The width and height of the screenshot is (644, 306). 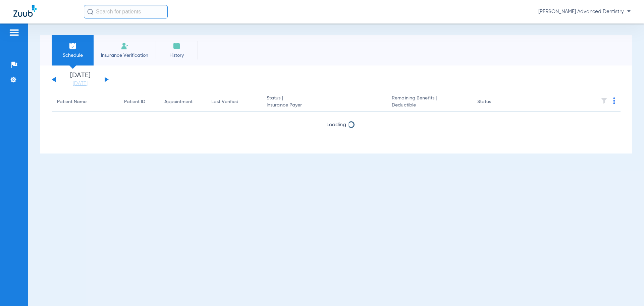 What do you see at coordinates (604, 101) in the screenshot?
I see `img: filter.svg` at bounding box center [604, 101].